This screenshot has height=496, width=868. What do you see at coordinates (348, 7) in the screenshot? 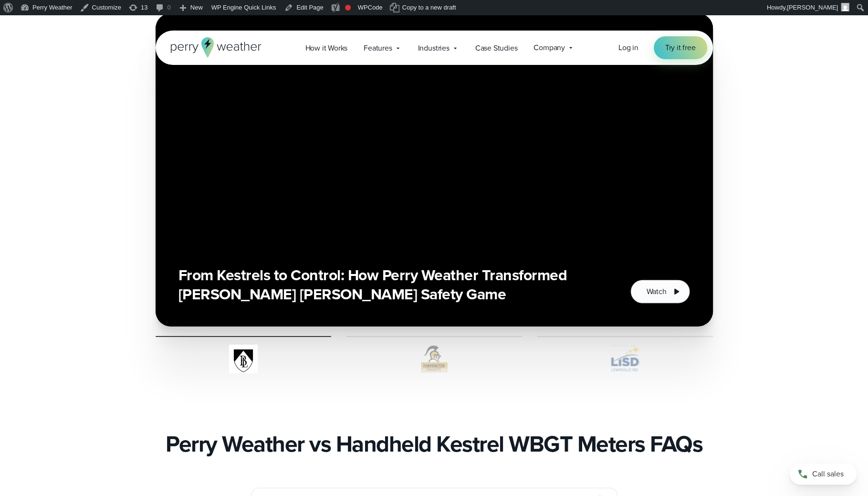
I see `div: Needs improvement` at bounding box center [348, 7].